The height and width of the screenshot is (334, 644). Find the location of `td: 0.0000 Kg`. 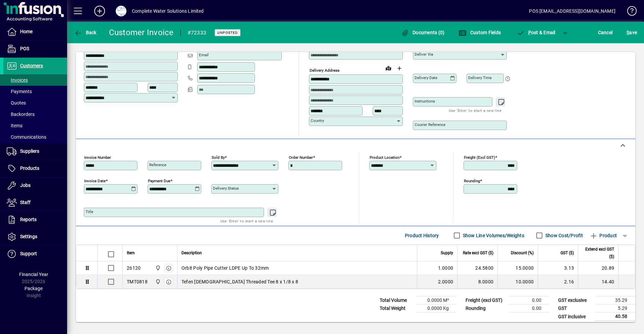

td: 0.0000 Kg is located at coordinates (436, 308).